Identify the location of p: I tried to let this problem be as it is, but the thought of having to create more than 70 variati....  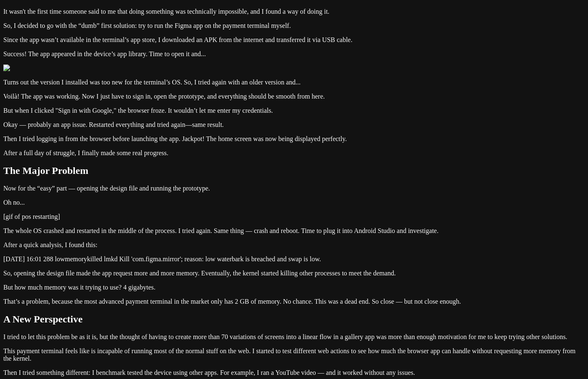
(294, 337).